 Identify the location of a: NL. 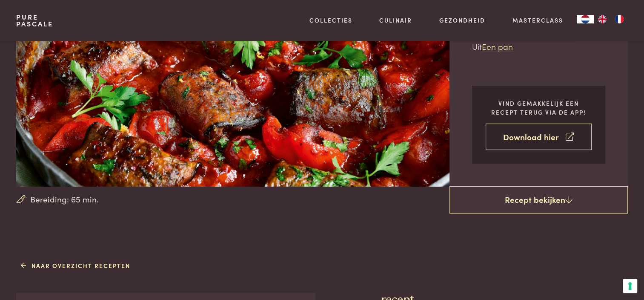
(586, 19).